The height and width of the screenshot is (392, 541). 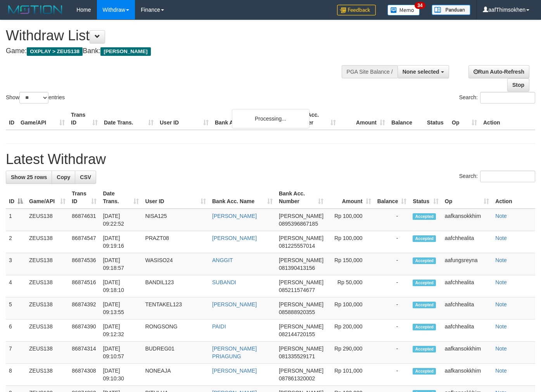 I want to click on td: WASISO24, so click(x=175, y=264).